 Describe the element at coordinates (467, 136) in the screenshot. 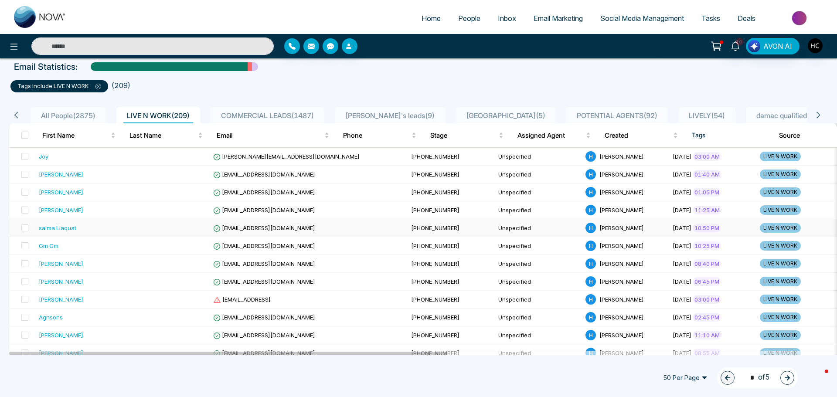

I see `th: Stage` at that location.